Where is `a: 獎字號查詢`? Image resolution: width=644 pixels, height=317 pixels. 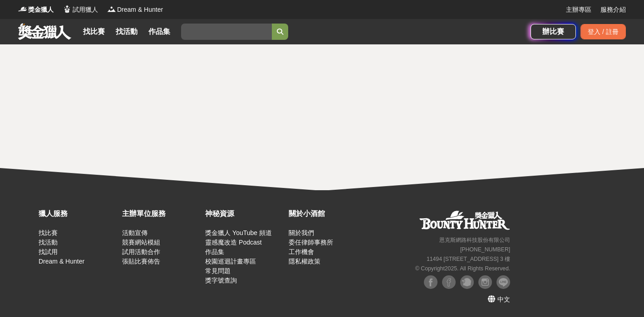 a: 獎字號查詢 is located at coordinates (221, 281).